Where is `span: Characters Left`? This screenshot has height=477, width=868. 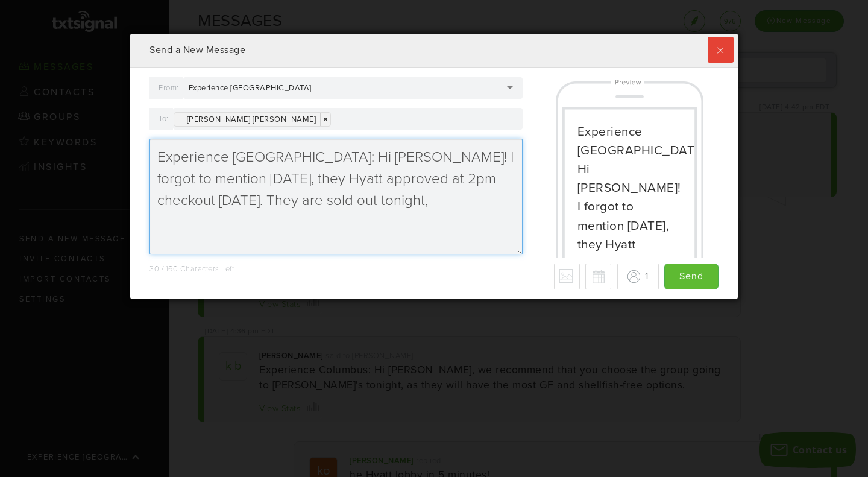 span: Characters Left is located at coordinates (208, 269).